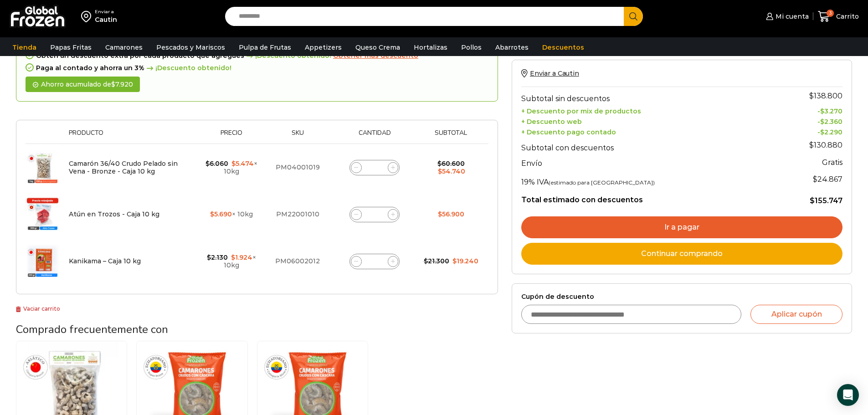 The width and height of the screenshot is (868, 415). Describe the element at coordinates (242, 257) in the screenshot. I see `bdi: 1.924` at that location.